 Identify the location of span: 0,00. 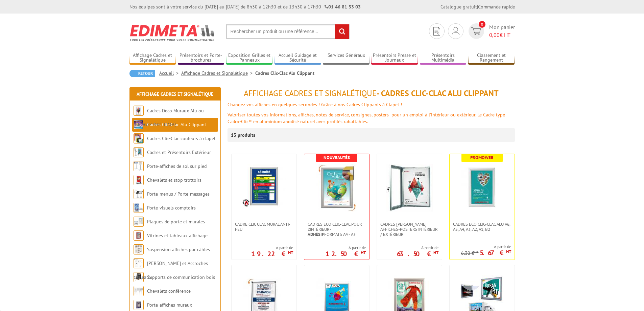
(495, 35).